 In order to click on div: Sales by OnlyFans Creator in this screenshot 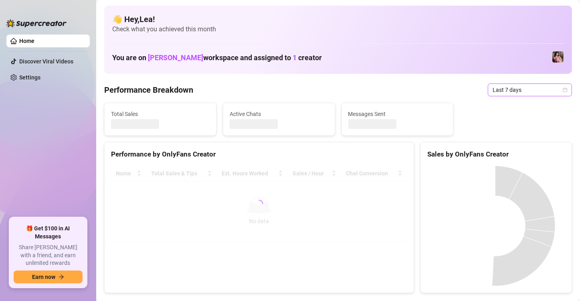, I will do `click(496, 154)`.